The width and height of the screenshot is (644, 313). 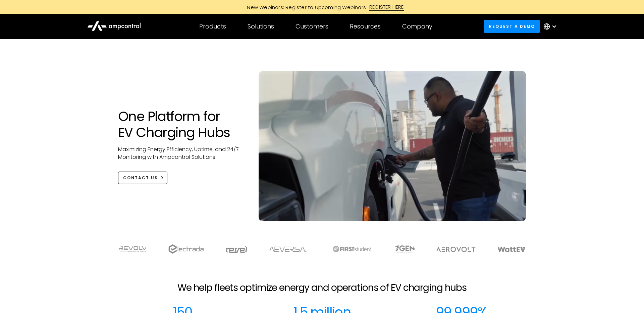 What do you see at coordinates (386, 7) in the screenshot?
I see `div: REGISTER HERE` at bounding box center [386, 7].